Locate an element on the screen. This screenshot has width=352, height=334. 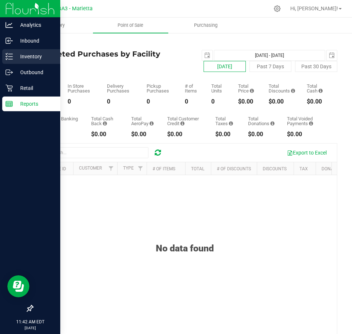
a: Customer is located at coordinates (90, 168).